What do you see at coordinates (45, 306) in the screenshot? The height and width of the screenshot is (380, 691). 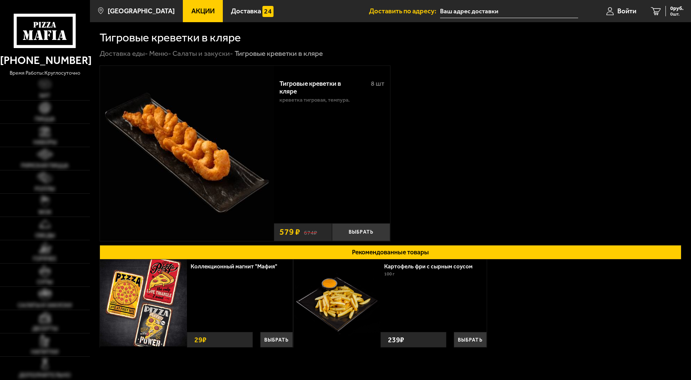 I see `span: Салаты и закуски` at bounding box center [45, 306].